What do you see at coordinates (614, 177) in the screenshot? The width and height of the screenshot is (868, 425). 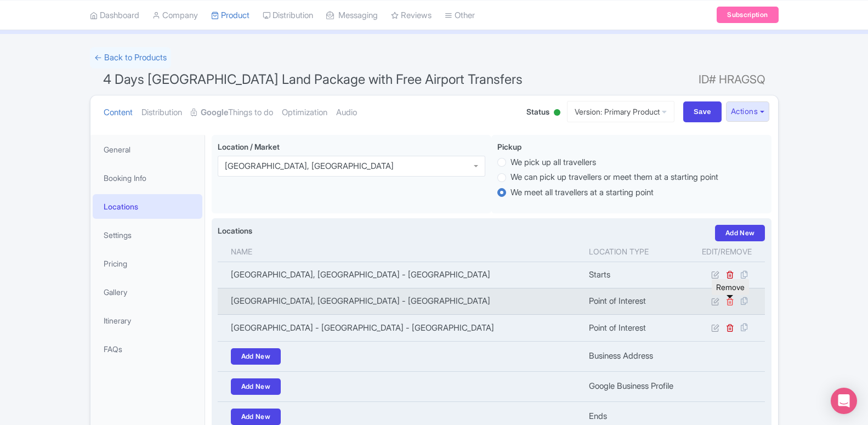 I see `label: We can pick up travellers or meet them at a starting point` at bounding box center [614, 177].